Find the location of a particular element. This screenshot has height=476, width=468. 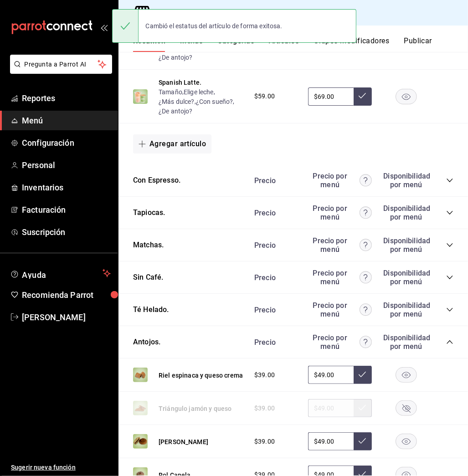

button: Agregar artículo is located at coordinates (172, 144).